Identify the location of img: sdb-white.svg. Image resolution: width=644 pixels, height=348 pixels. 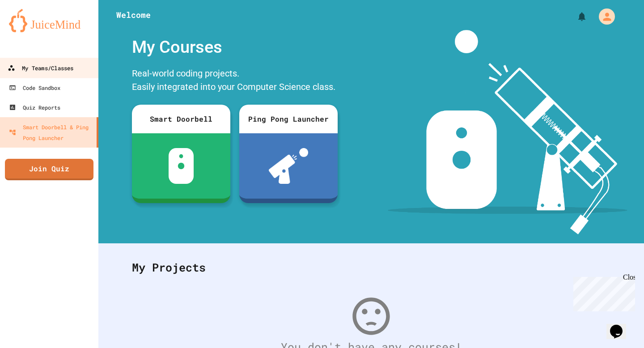
(181, 166).